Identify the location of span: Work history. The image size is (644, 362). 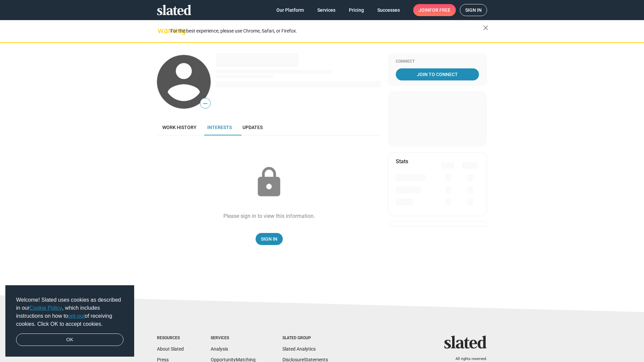
(179, 127).